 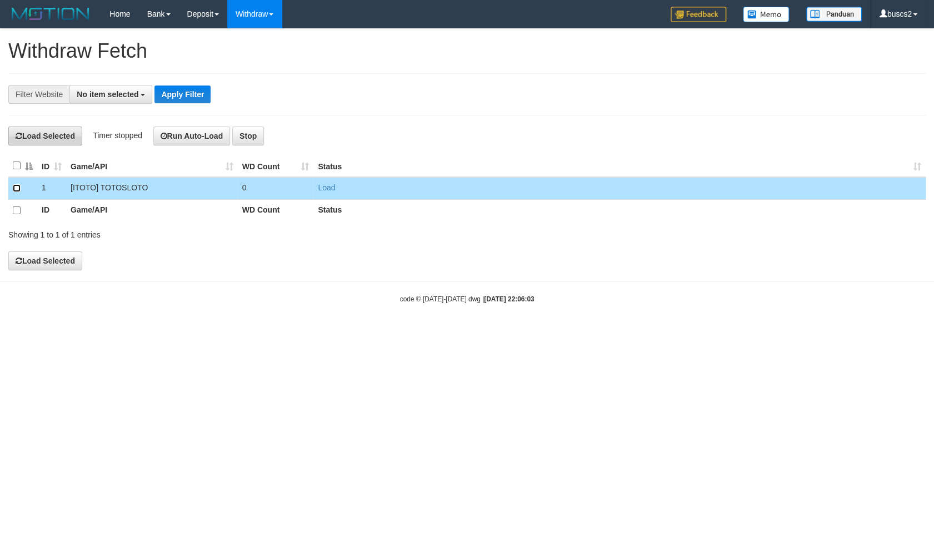 What do you see at coordinates (275, 166) in the screenshot?
I see `th: WD Count: activate to sort column ascending` at bounding box center [275, 166].